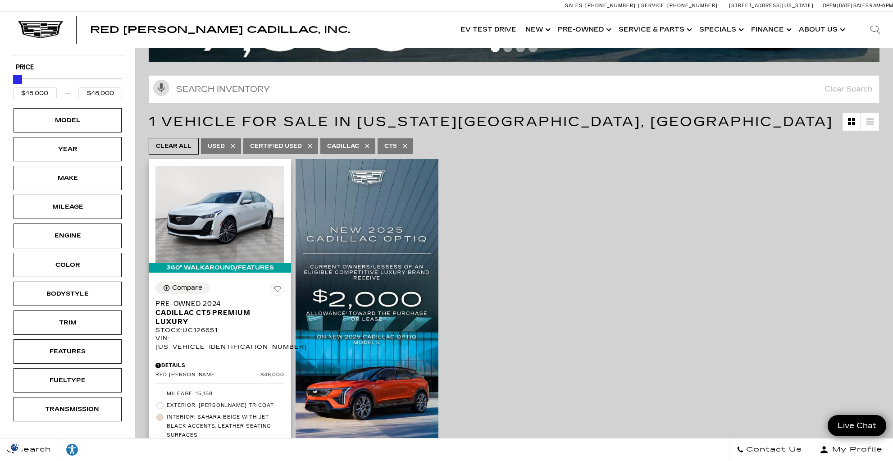  Describe the element at coordinates (182, 288) in the screenshot. I see `button: Compare Vehicle` at that location.